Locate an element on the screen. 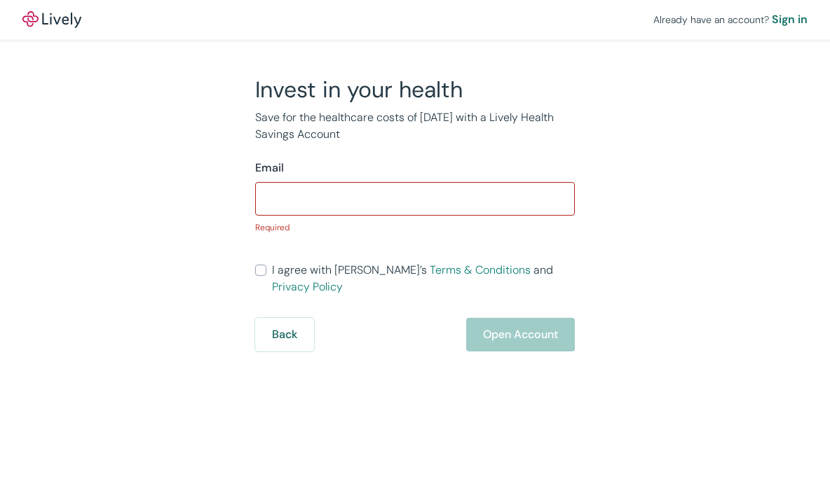 The height and width of the screenshot is (504, 830). a: Terms & Conditions is located at coordinates (480, 269).